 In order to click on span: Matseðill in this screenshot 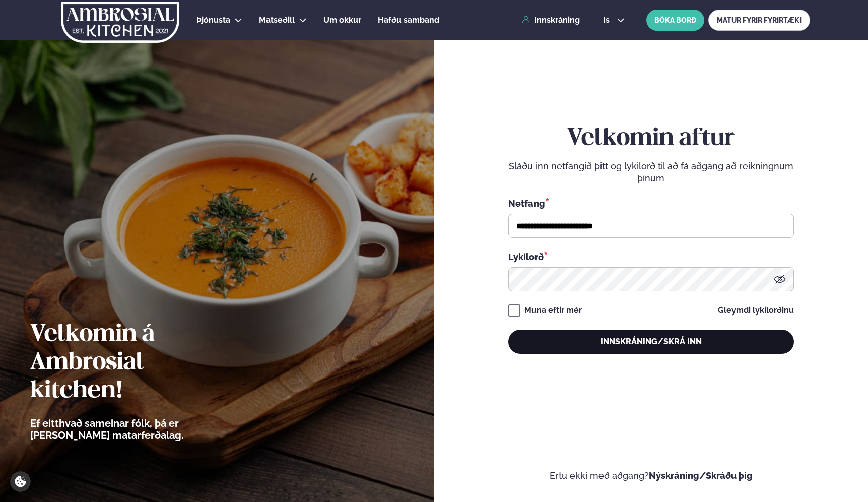, I will do `click(277, 20)`.